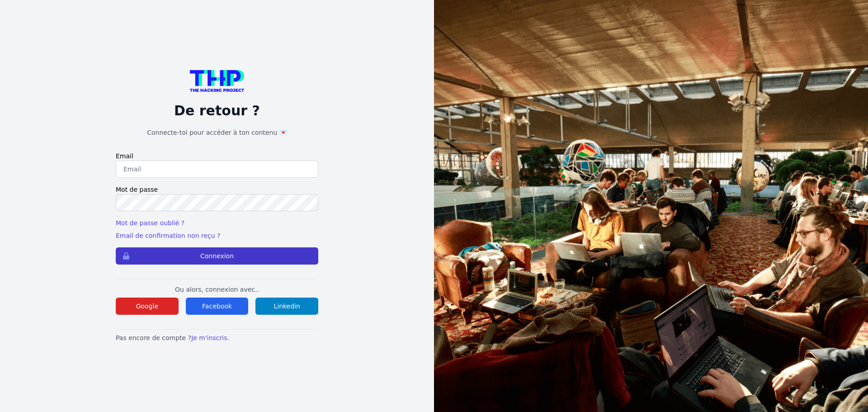  What do you see at coordinates (217, 169) in the screenshot?
I see `input: Email` at bounding box center [217, 169].